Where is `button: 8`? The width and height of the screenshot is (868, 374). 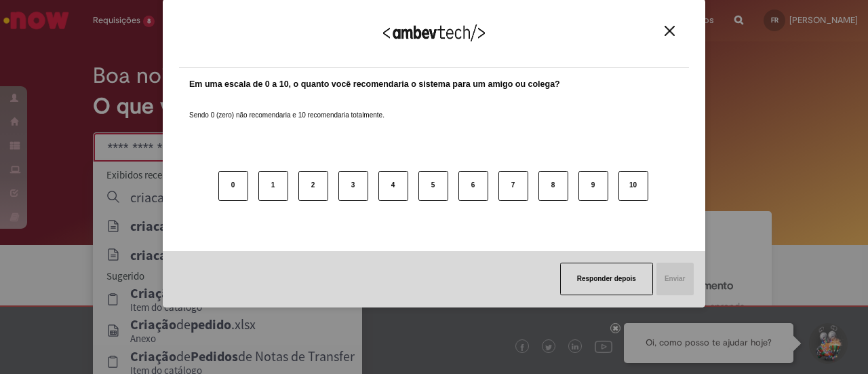 button: 8 is located at coordinates (553, 186).